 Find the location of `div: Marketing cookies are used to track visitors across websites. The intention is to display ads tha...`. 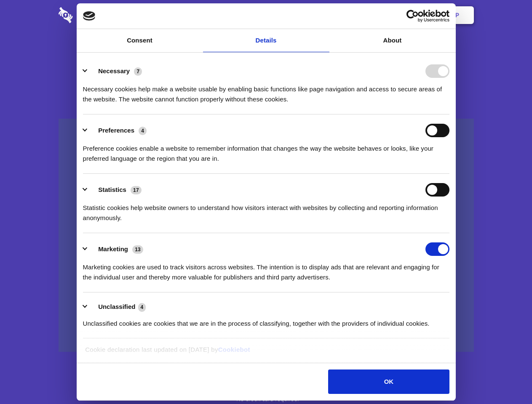

div: Marketing cookies are used to track visitors across websites. The intention is to display ads tha... is located at coordinates (266, 269).